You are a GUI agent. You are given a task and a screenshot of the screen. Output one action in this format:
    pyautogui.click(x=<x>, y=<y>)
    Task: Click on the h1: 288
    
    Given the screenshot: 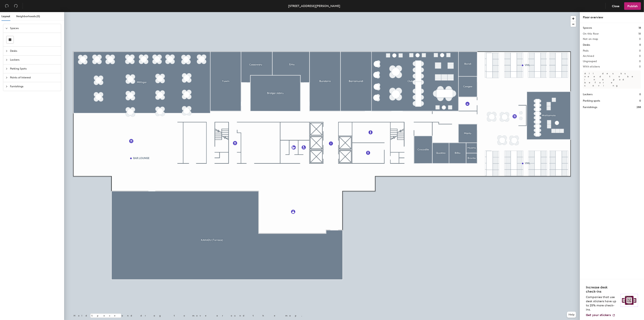 What is the action you would take?
    pyautogui.click(x=639, y=107)
    